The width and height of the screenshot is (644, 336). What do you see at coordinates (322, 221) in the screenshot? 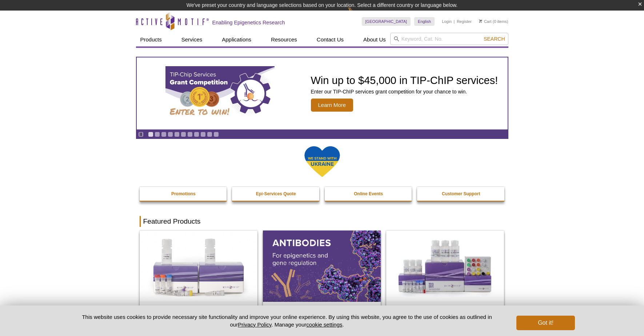
I see `h2: Featured Products` at bounding box center [322, 221].